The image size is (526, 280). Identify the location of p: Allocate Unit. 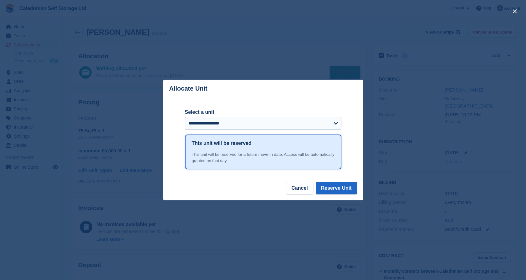
(188, 88).